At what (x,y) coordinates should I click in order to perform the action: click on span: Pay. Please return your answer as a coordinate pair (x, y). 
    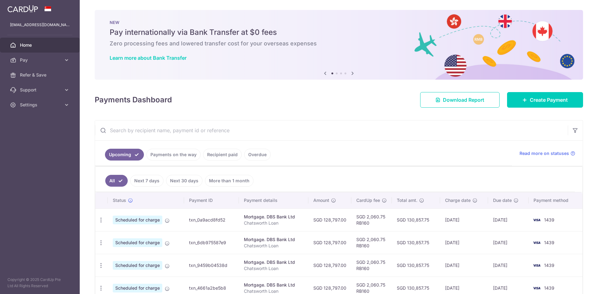
    Looking at the image, I should click on (41, 60).